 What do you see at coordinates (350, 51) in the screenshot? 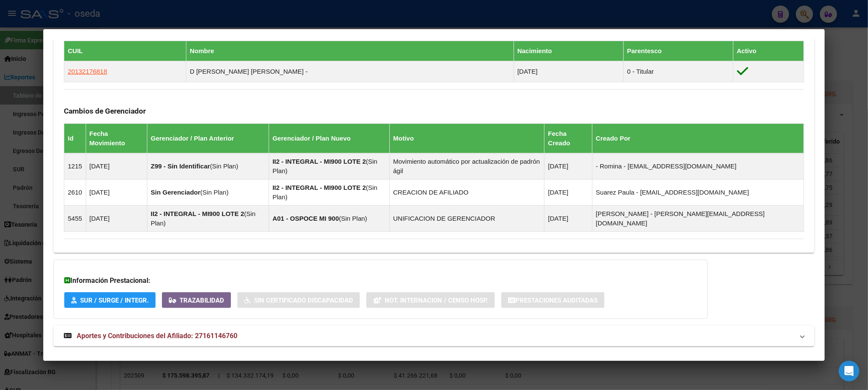
I see `th: Nombre` at bounding box center [350, 51].